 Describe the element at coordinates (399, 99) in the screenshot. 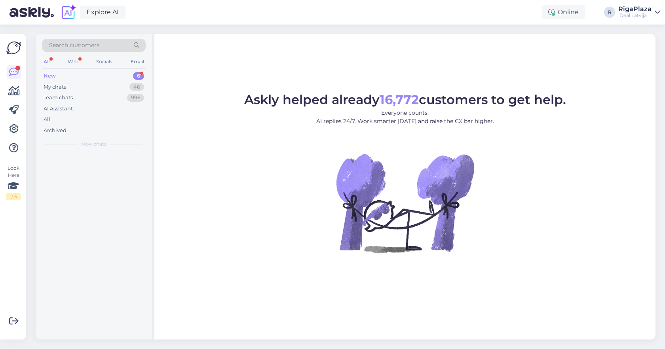

I see `b: 16,772` at that location.